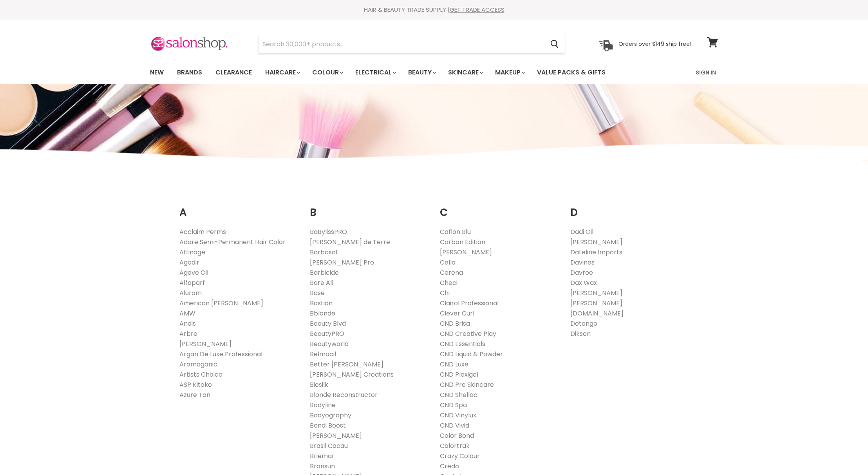  I want to click on a: Cerena, so click(451, 273).